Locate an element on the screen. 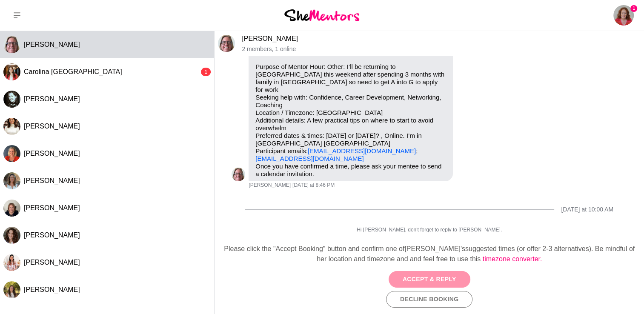  p: 2 members , 1 online is located at coordinates (441, 49).